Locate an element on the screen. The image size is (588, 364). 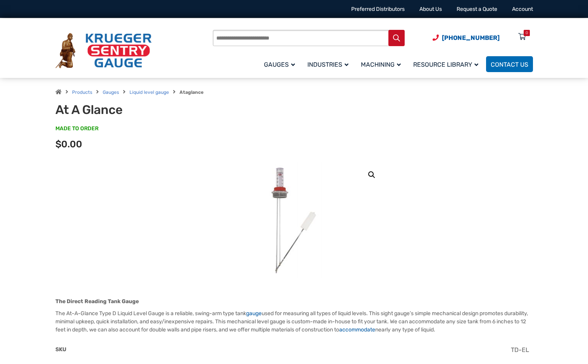
span: Resource Library is located at coordinates (446, 65).